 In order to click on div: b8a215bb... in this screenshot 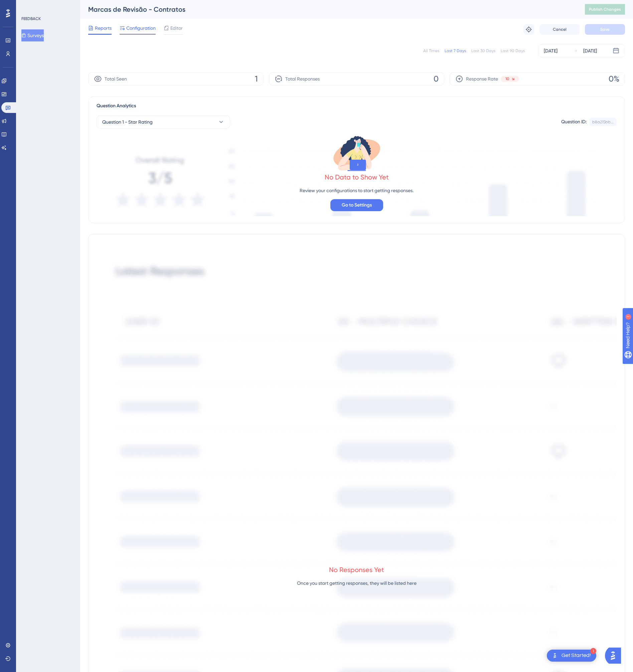, I will do `click(603, 122)`.